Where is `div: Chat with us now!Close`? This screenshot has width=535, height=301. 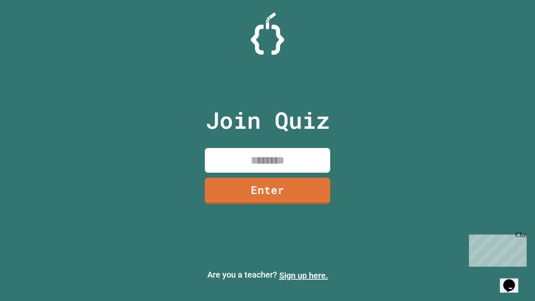
div: Chat with us now!Close is located at coordinates (31, 28).